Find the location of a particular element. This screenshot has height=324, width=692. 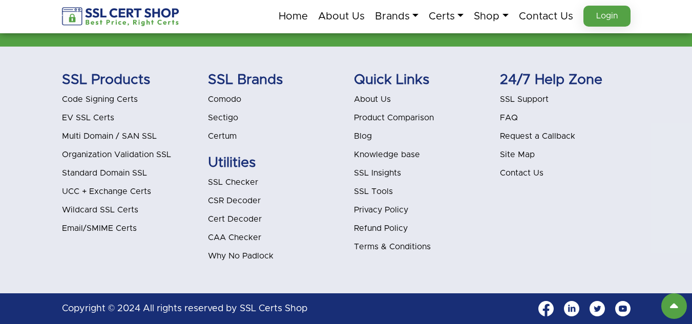

h5: SSL Products is located at coordinates (127, 80).